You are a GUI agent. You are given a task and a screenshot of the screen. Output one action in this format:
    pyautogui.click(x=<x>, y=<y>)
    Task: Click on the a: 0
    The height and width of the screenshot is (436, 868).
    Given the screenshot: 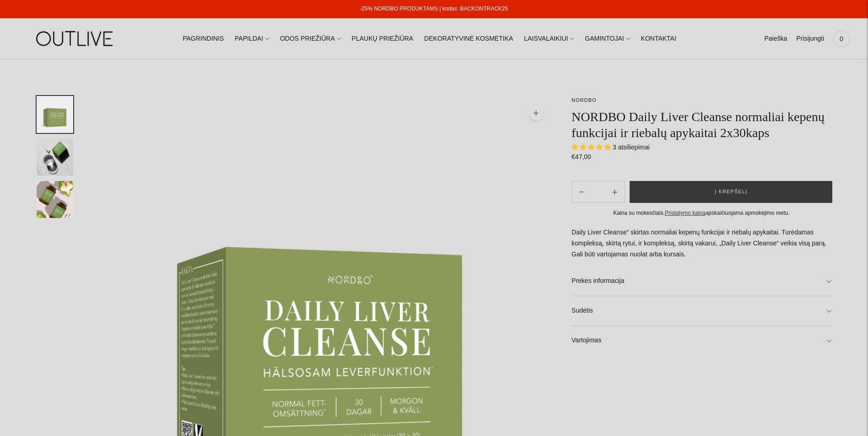 What is the action you would take?
    pyautogui.click(x=842, y=39)
    